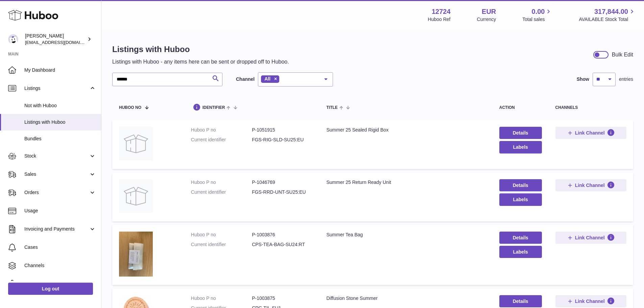  I want to click on span: AVAILABLE Stock Total, so click(607, 19).